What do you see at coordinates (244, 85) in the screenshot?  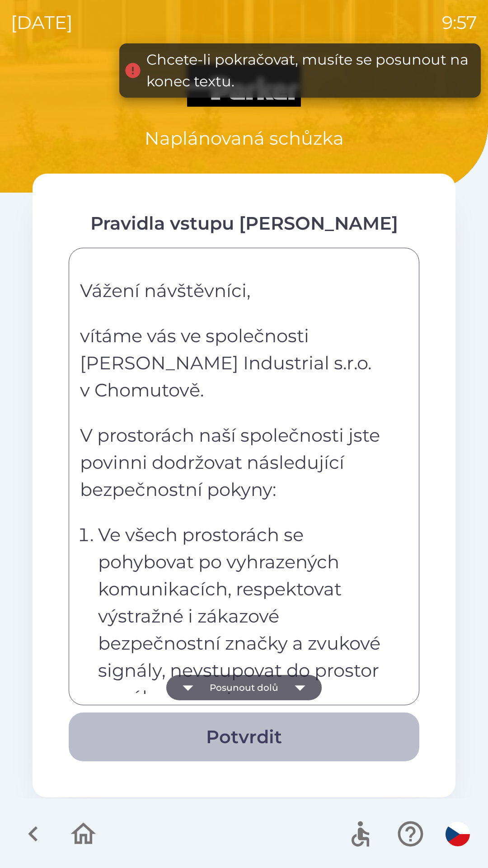 I see `img: Logo` at bounding box center [244, 85].